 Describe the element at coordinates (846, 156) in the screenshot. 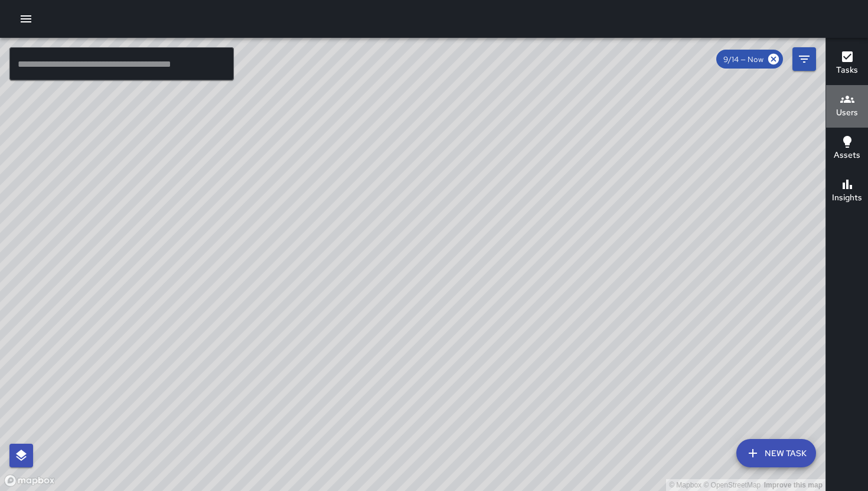

I see `h6: Assets` at that location.